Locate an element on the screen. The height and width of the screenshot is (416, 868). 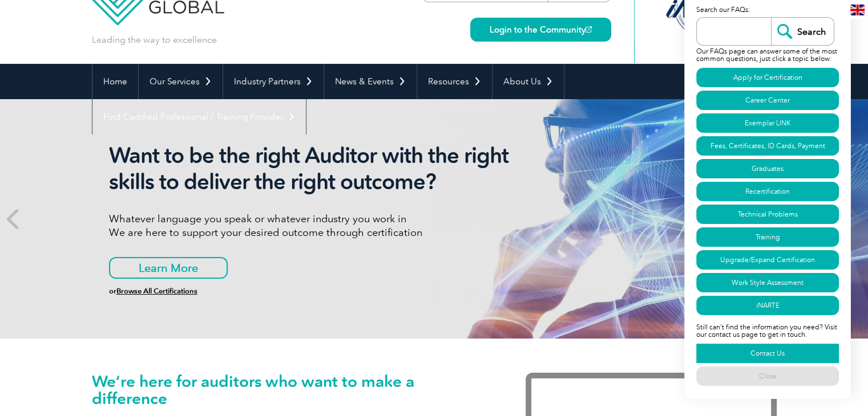
h6: or is located at coordinates (323, 291).